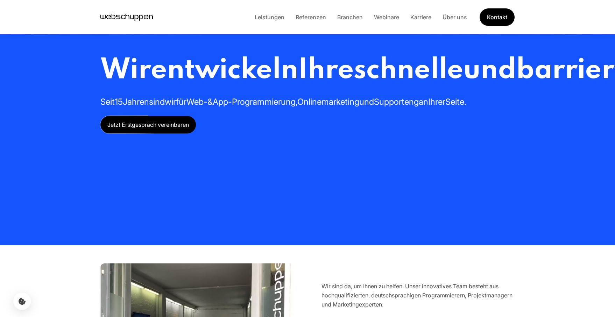  I want to click on span: schnelle, so click(408, 70).